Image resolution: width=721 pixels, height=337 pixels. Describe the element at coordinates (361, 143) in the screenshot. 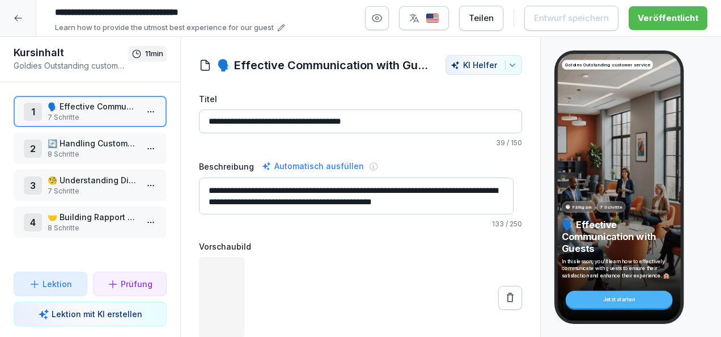

I see `p: / 150` at that location.